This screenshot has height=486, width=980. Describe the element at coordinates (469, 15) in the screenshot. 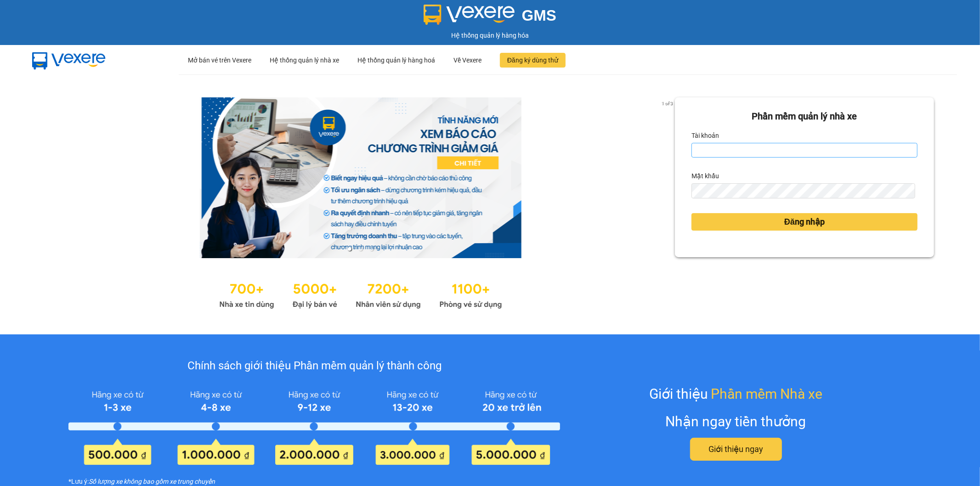

I see `img: logo 2` at that location.